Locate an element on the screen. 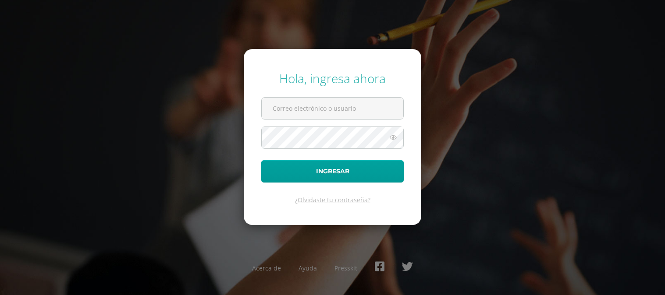 The height and width of the screenshot is (295, 665). div: Hola, ingresa ahora is located at coordinates (332, 78).